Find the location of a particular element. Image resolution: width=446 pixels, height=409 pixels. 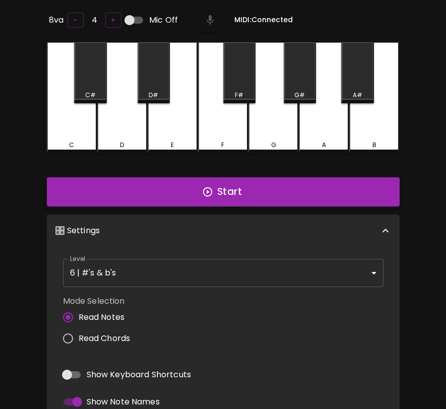

div: A is located at coordinates (324, 145).